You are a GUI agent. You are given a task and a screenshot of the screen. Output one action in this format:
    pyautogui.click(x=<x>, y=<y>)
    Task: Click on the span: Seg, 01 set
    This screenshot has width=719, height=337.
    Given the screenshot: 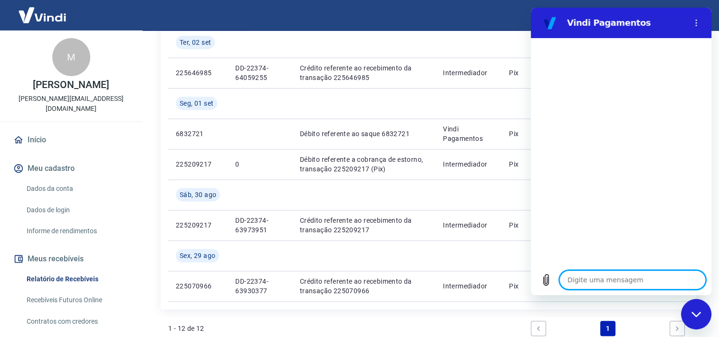 What is the action you would take?
    pyautogui.click(x=196, y=103)
    